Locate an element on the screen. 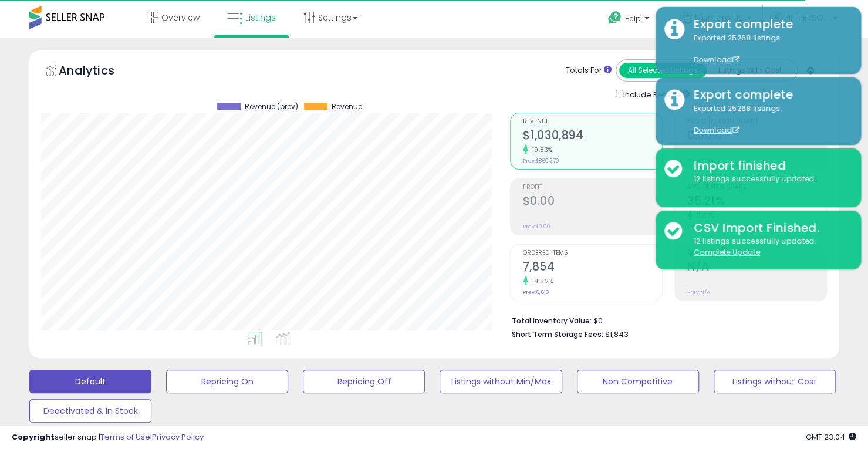  small: Prev: $860,270 is located at coordinates (541, 161).